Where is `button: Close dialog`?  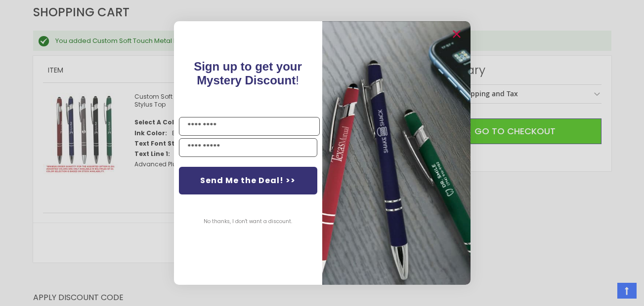 button: Close dialog is located at coordinates (456, 34).